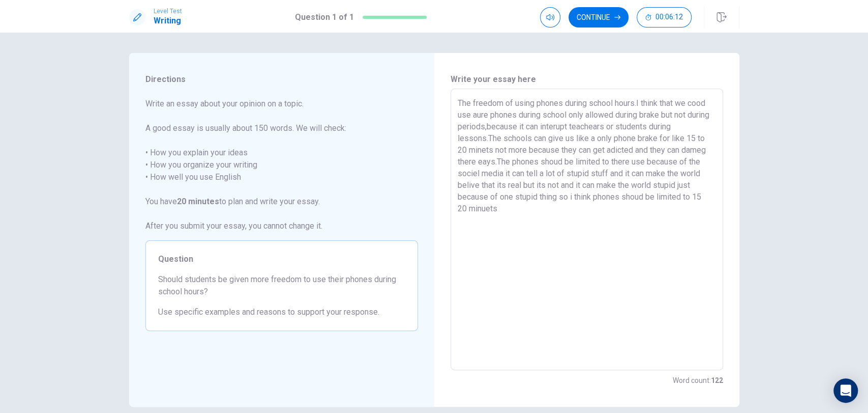 This screenshot has width=868, height=413. What do you see at coordinates (717, 380) in the screenshot?
I see `strong: 122` at bounding box center [717, 380].